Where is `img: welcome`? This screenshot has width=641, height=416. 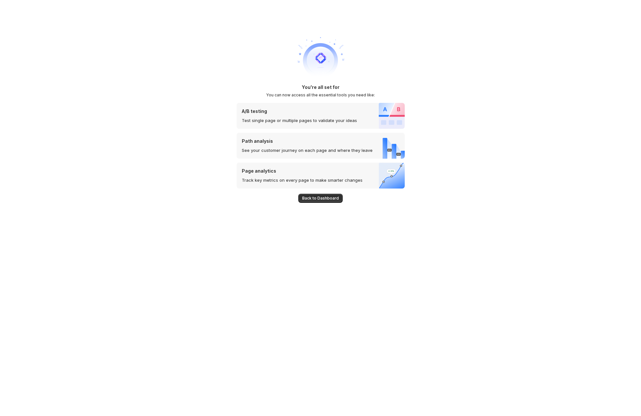 img: welcome is located at coordinates (321, 58).